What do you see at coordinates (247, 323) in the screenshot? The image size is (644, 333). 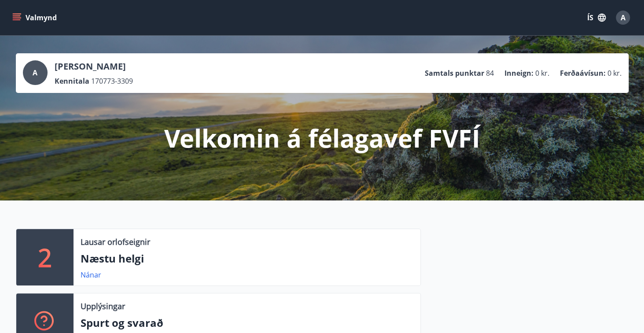 I see `p: Spurt og svarað` at bounding box center [247, 323].